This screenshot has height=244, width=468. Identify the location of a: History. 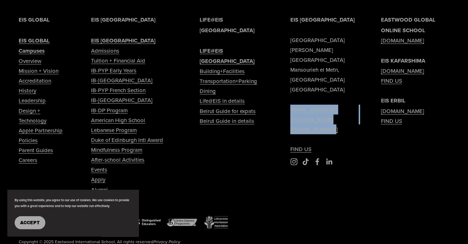
(27, 90).